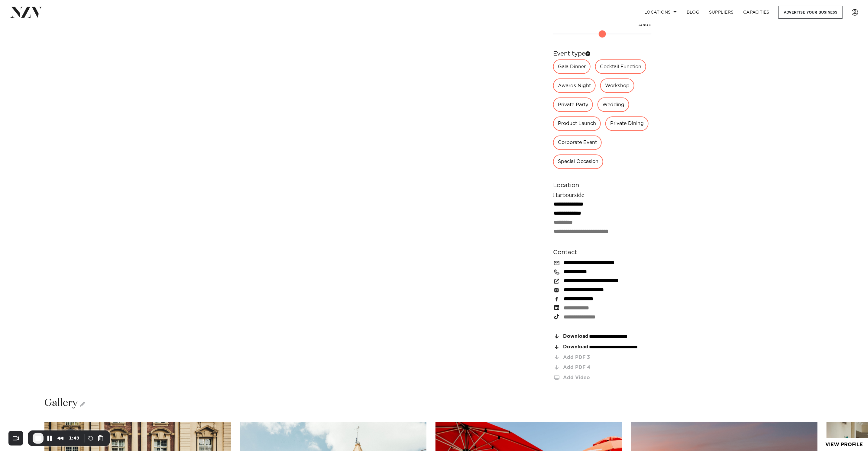 The width and height of the screenshot is (868, 451). I want to click on output: 25km, so click(645, 25).